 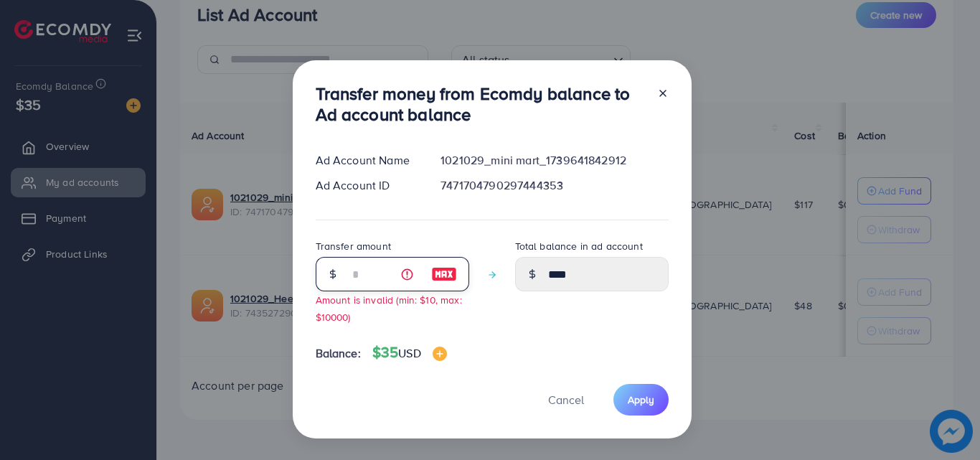 I want to click on div: 7471704790297444353, so click(x=554, y=185).